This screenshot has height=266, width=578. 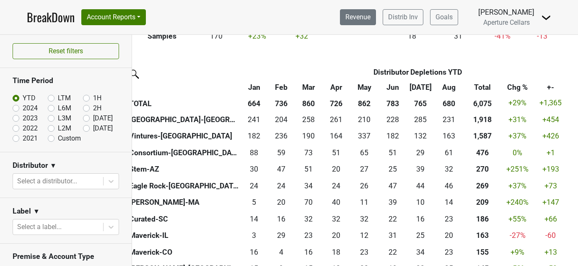 What do you see at coordinates (364, 202) in the screenshot?
I see `td: 10.74` at bounding box center [364, 202].